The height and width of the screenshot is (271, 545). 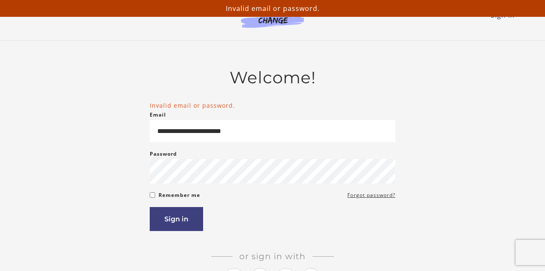 I want to click on span: Or sign in with, so click(x=272, y=256).